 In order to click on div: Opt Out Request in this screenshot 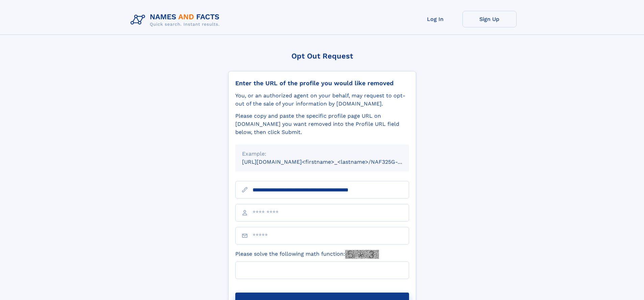, I will do `click(322, 56)`.